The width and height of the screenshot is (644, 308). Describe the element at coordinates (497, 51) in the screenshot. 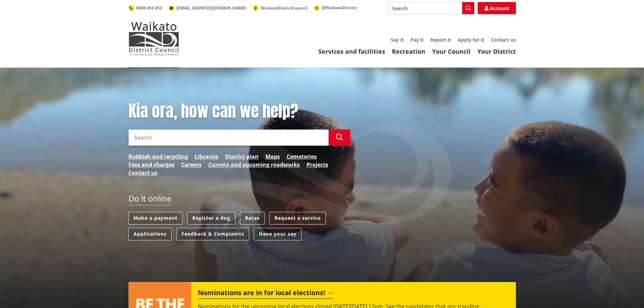

I see `a: Your District` at that location.